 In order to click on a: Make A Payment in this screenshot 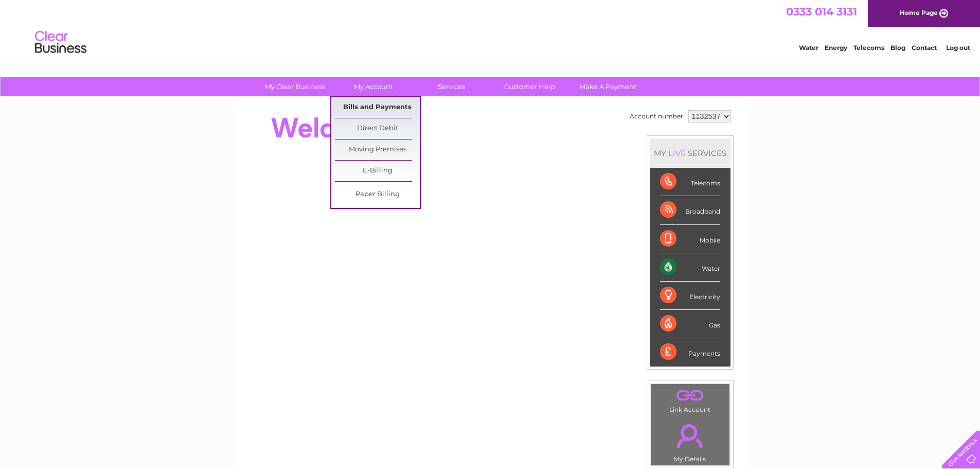, I will do `click(608, 86)`.